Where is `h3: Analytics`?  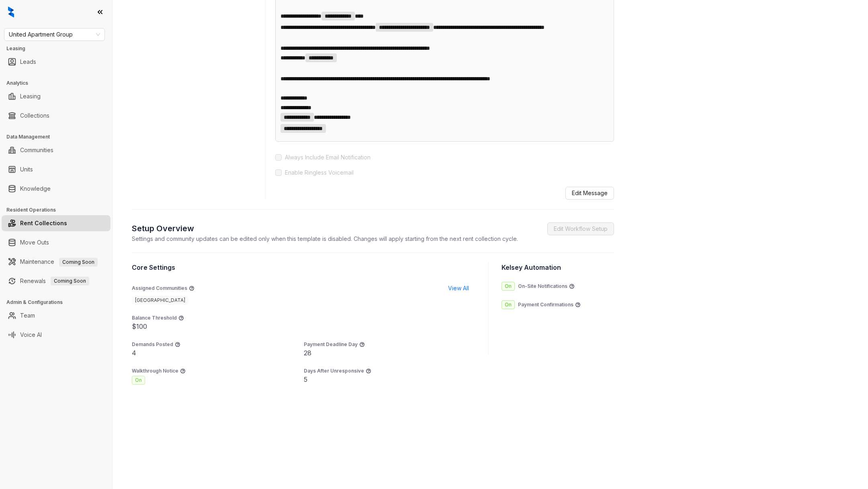
h3: Analytics is located at coordinates (59, 83).